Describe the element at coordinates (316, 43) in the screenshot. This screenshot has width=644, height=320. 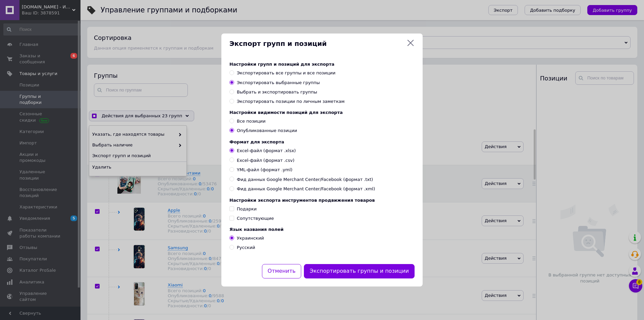
I see `span: Экспорт групп и позиций` at that location.